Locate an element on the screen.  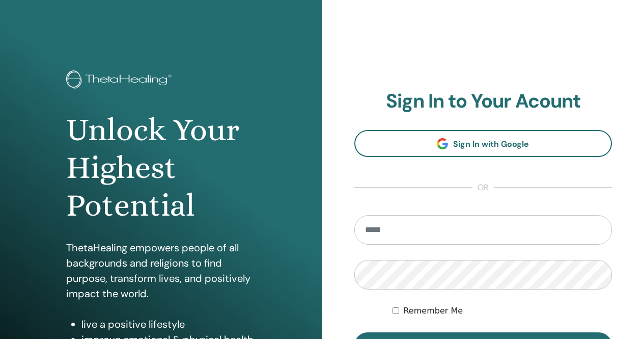
a: Sign In with Google is located at coordinates (483, 143).